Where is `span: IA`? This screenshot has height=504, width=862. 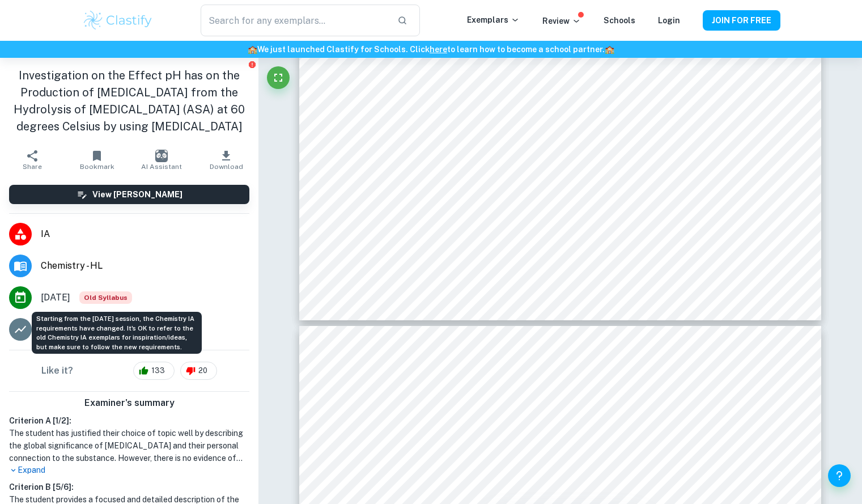 span: IA is located at coordinates (145, 234).